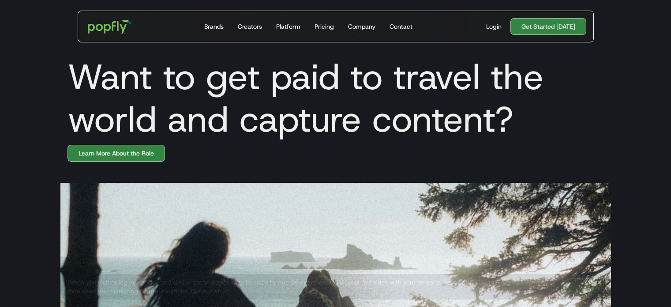 Image resolution: width=671 pixels, height=307 pixels. What do you see at coordinates (401, 26) in the screenshot?
I see `div: Contact` at bounding box center [401, 26].